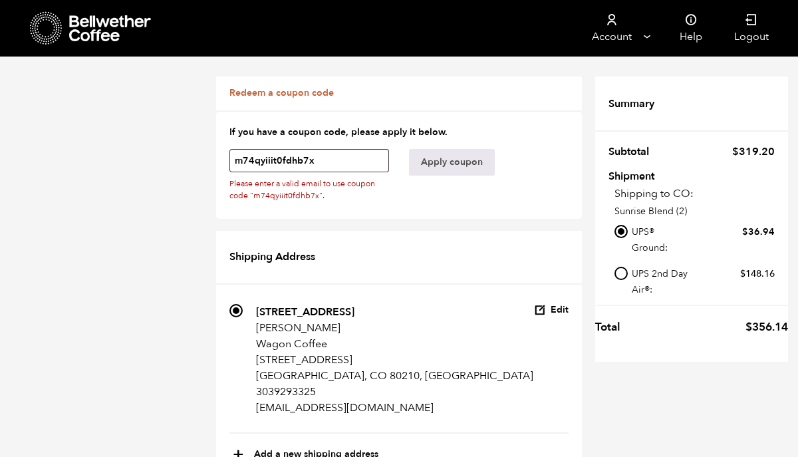  What do you see at coordinates (766, 326) in the screenshot?
I see `bdi: 356.14` at bounding box center [766, 326].